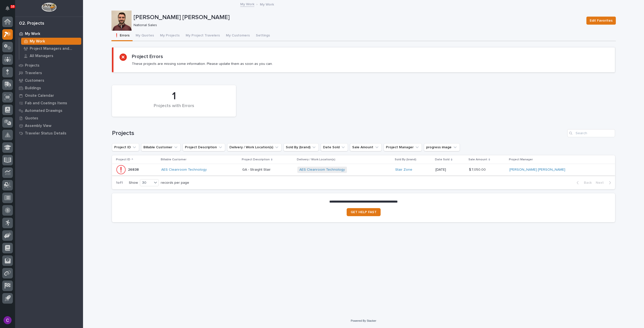 This screenshot has width=644, height=328. What do you see at coordinates (175, 183) in the screenshot?
I see `p: records per page` at bounding box center [175, 183].